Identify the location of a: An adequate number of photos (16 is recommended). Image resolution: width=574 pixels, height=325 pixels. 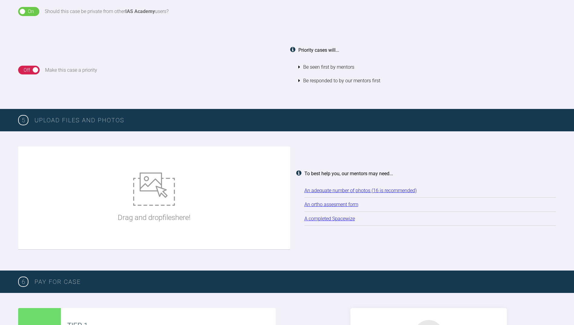
(360, 190).